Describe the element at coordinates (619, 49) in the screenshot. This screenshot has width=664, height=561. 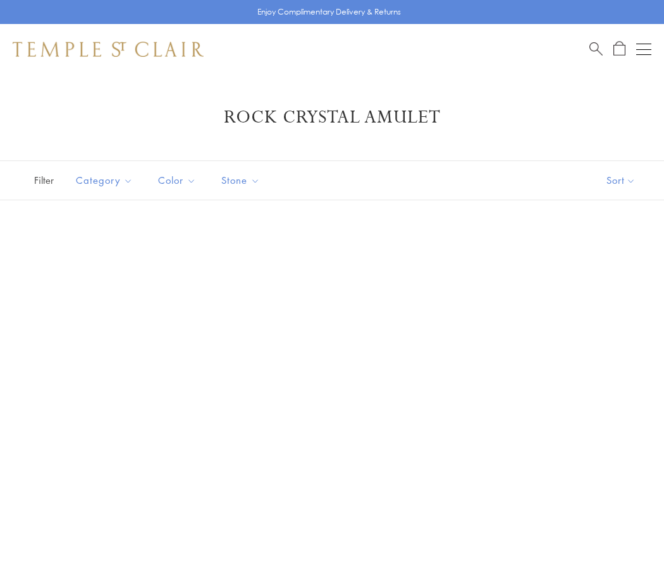
I see `a: Open Shopping Bag` at that location.